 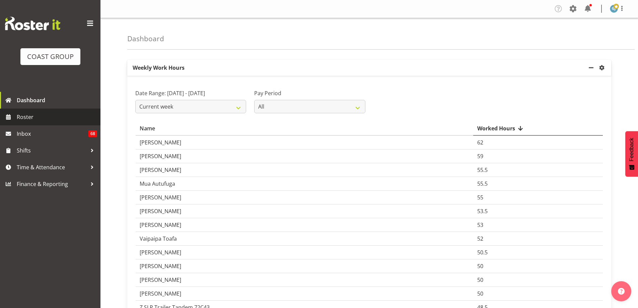 What do you see at coordinates (480, 238) in the screenshot?
I see `span: 52` at bounding box center [480, 238].